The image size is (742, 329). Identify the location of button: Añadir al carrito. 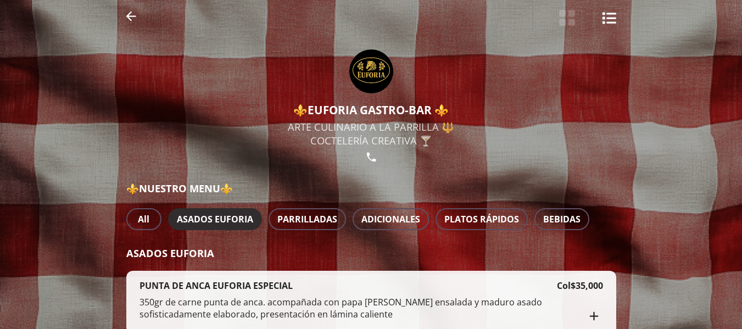
(593, 316).